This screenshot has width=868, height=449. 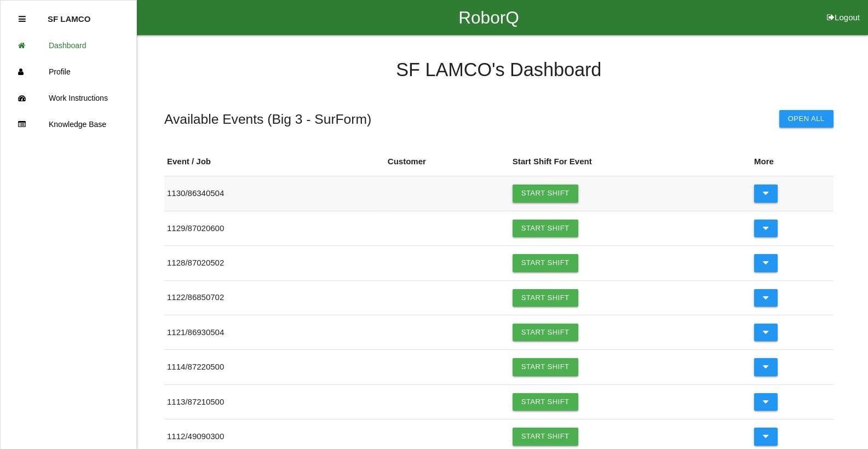 What do you see at coordinates (68, 46) in the screenshot?
I see `a: Dashboard` at bounding box center [68, 46].